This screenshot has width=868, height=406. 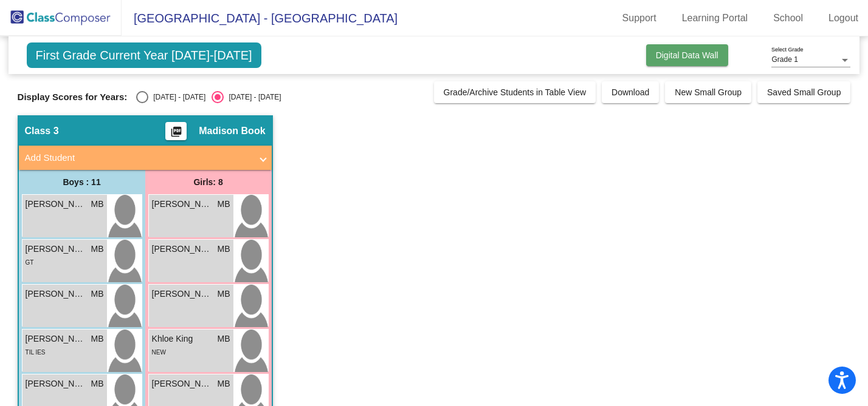 What do you see at coordinates (72, 98) in the screenshot?
I see `span: Display Scores for Years:` at bounding box center [72, 98].